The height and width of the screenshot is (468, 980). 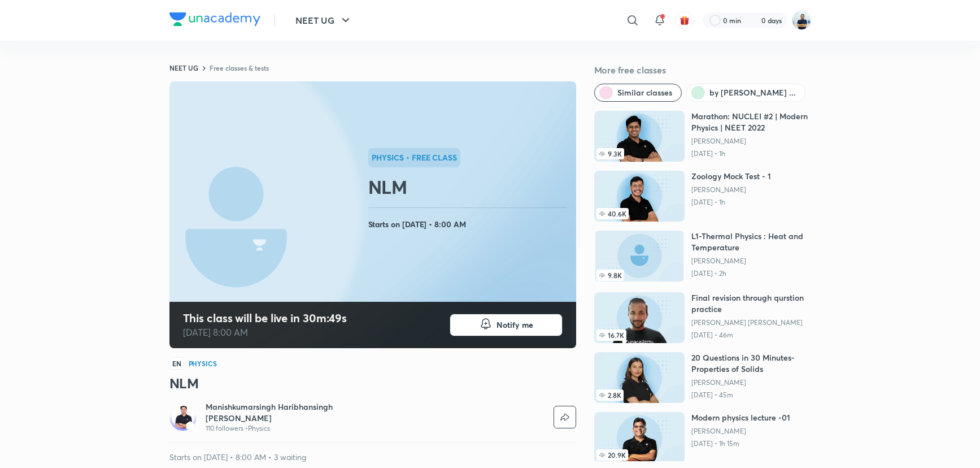 I want to click on h6: Final revision through qurstion practice, so click(x=751, y=304).